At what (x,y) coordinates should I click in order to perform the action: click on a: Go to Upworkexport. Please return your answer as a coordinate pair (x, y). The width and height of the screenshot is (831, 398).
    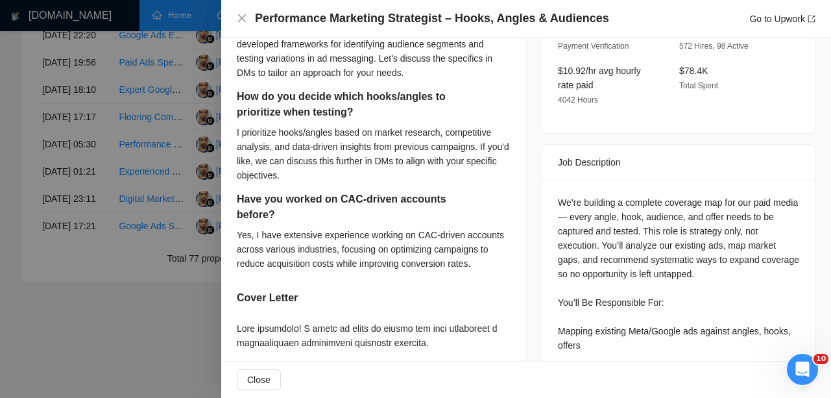
    Looking at the image, I should click on (782, 19).